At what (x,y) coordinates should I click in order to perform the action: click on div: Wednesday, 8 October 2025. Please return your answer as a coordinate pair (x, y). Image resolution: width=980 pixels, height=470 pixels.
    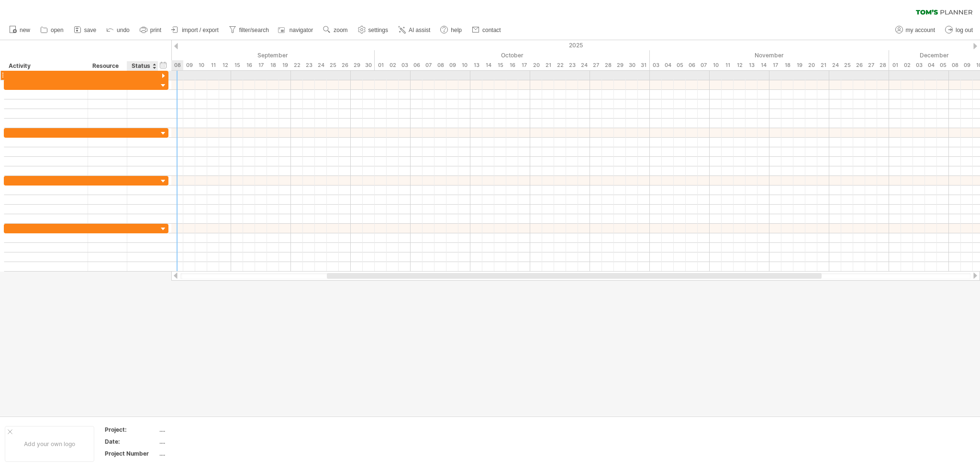
    Looking at the image, I should click on (440, 65).